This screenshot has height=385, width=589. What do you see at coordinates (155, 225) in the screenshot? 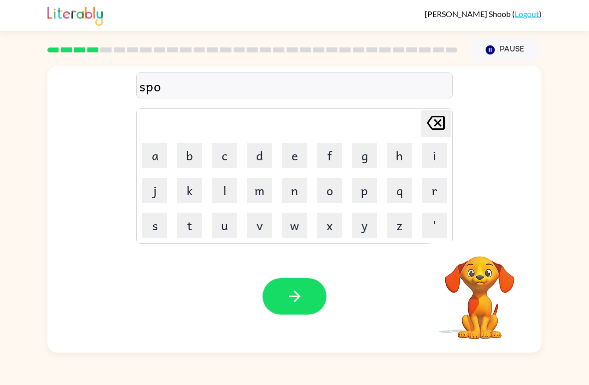
I see `button: s` at bounding box center [155, 225].